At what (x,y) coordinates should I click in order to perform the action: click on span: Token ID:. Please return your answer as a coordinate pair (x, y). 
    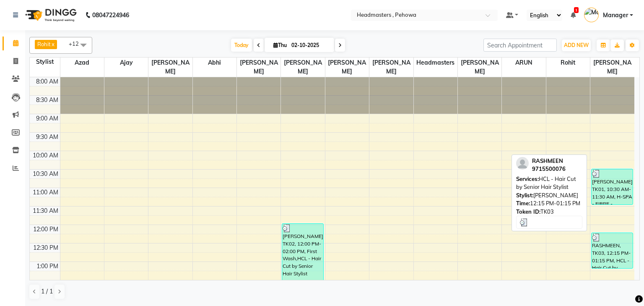
    Looking at the image, I should click on (528, 211).